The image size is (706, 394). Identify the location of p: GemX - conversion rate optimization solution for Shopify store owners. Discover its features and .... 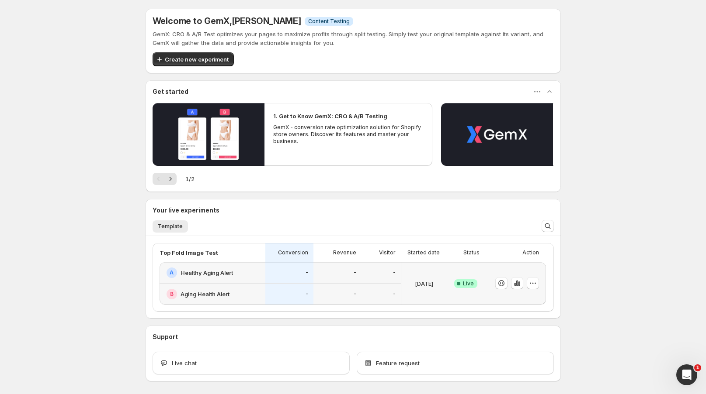
(348, 135).